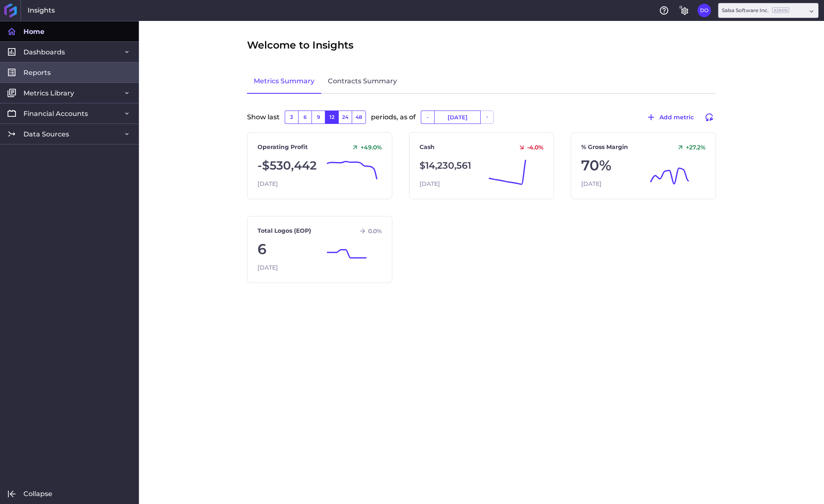 Image resolution: width=824 pixels, height=504 pixels. What do you see at coordinates (305, 117) in the screenshot?
I see `button: 6` at bounding box center [305, 117].